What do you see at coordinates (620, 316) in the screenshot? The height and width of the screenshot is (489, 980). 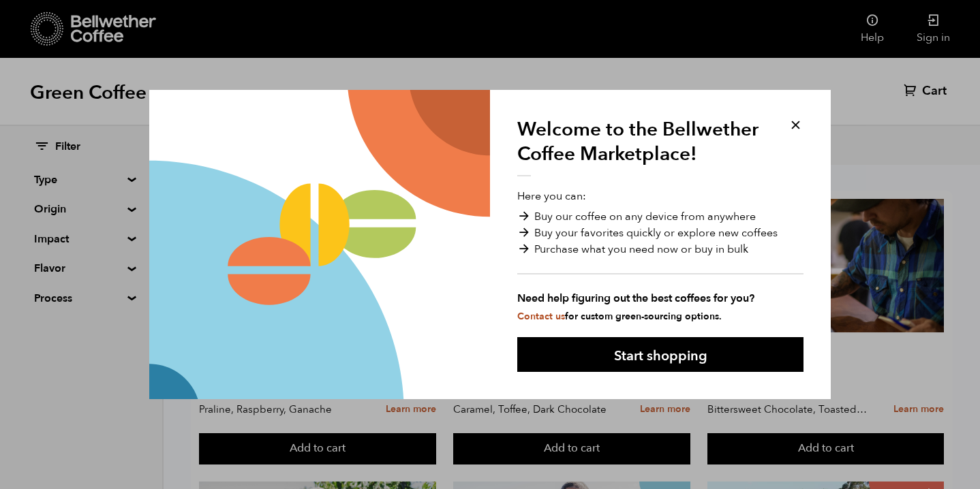 I see `small: for custom green-sourcing options.` at bounding box center [620, 316].